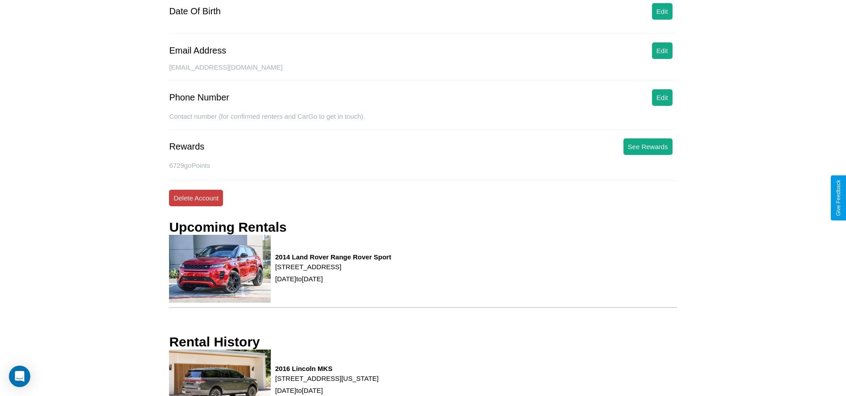  Describe the element at coordinates (196, 198) in the screenshot. I see `button: Delete Account` at that location.